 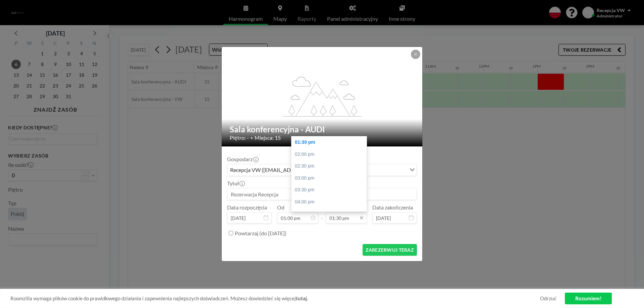 What do you see at coordinates (247, 207) in the screenshot?
I see `label: Data rozpoczęcia` at bounding box center [247, 207].